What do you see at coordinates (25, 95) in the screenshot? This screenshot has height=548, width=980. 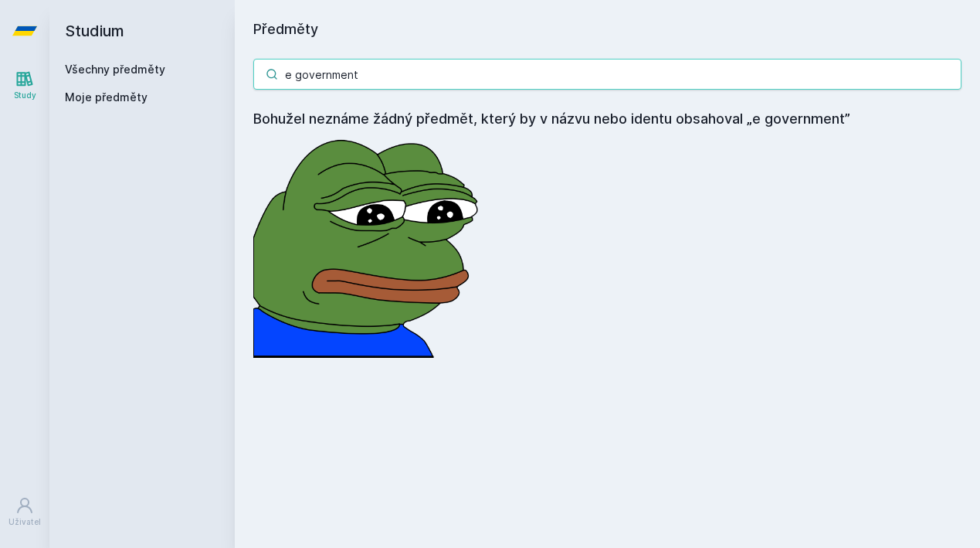 I see `div: Study` at bounding box center [25, 95].